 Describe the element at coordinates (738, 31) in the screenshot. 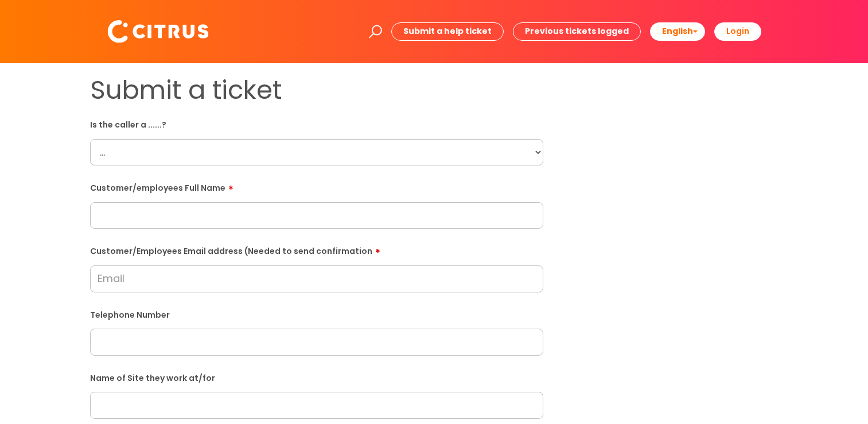

I see `b: Login` at that location.